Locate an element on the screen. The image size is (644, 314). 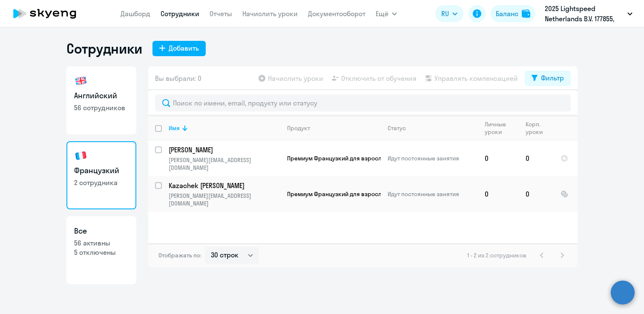
img: english is located at coordinates (81, 81).